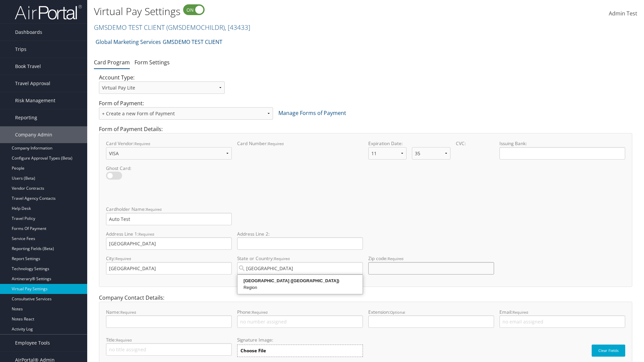  What do you see at coordinates (169, 346) in the screenshot?
I see `label: Title:` at bounding box center [169, 346].